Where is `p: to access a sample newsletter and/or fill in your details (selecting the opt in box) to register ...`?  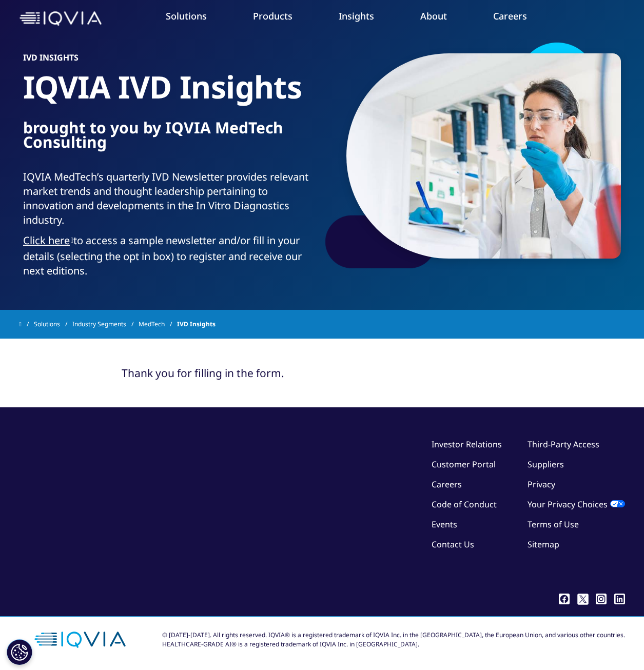 p: to access a sample newsletter and/or fill in your details (selecting the opt in box) to register ... is located at coordinates (171, 258).